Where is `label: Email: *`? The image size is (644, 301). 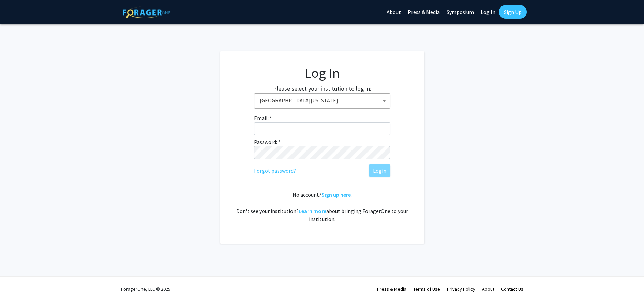
label: Email: * is located at coordinates (263, 118).